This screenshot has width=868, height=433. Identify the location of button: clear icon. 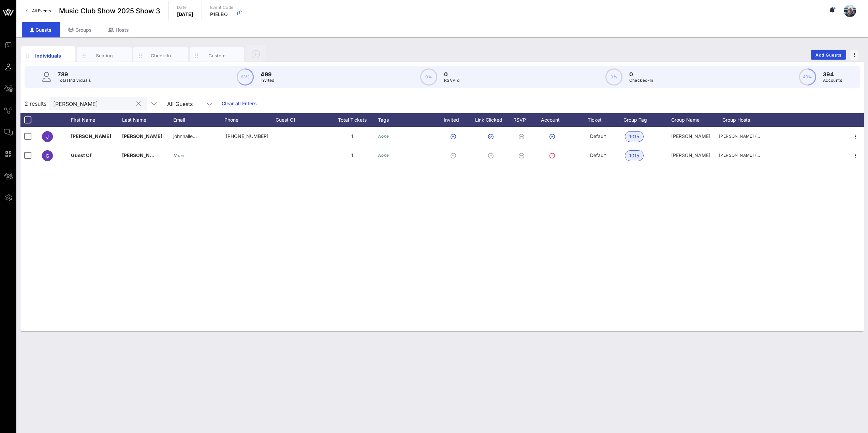
(138, 104).